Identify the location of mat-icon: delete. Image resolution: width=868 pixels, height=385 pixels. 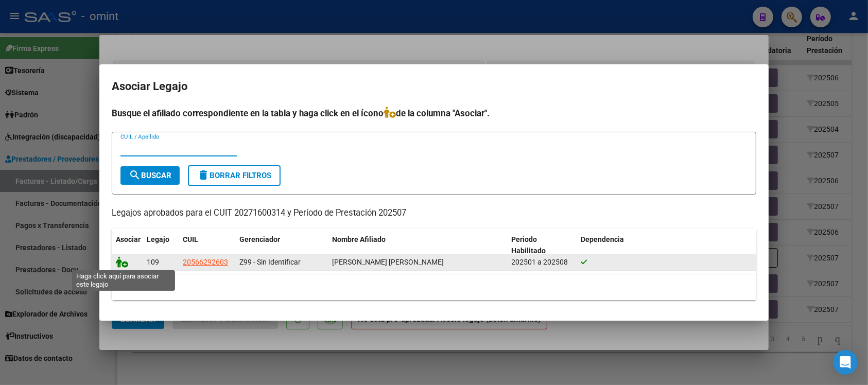
(203, 175).